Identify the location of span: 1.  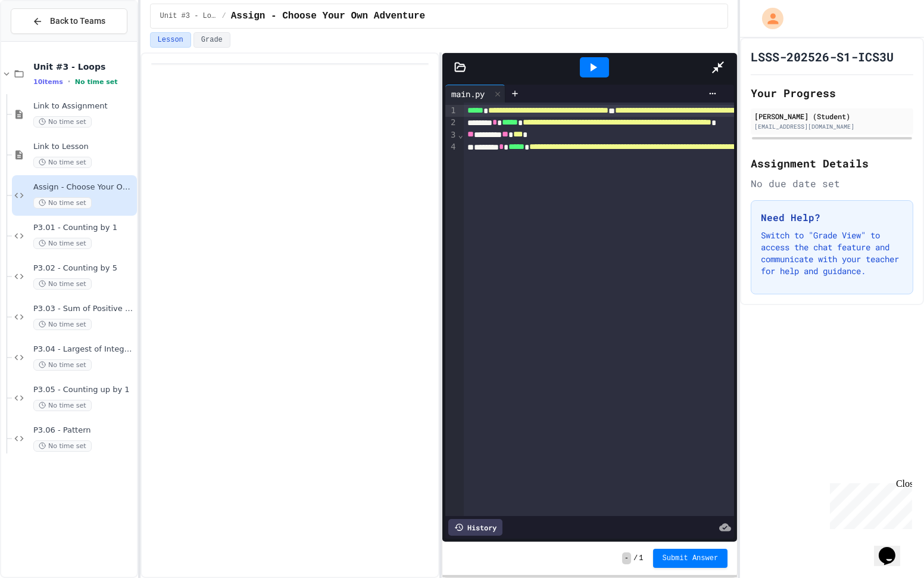
(640, 558).